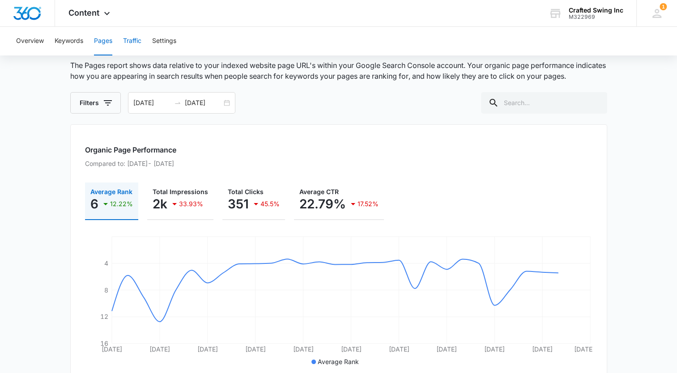  I want to click on input: Search..., so click(544, 103).